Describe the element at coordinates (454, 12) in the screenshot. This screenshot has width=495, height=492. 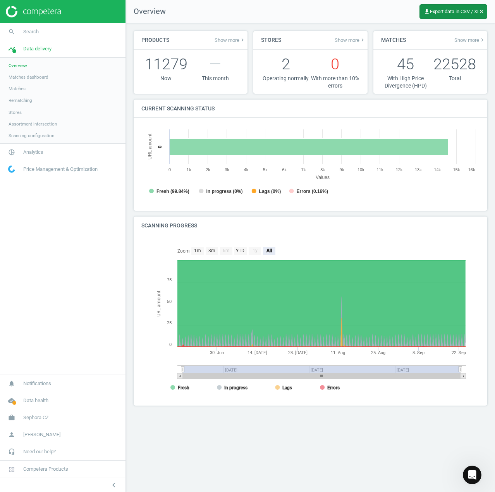
I see `span: Export data in CSV / XLS` at that location.